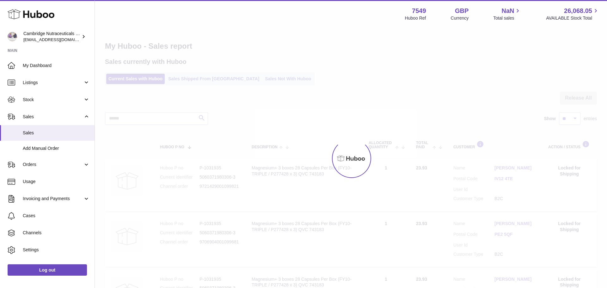 The height and width of the screenshot is (288, 607). What do you see at coordinates (507, 14) in the screenshot?
I see `a: NaN Total sales` at bounding box center [507, 14].